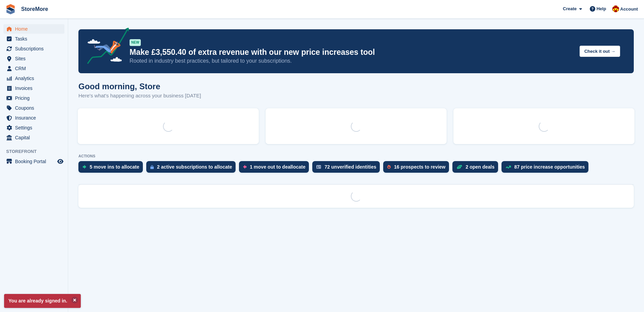 The height and width of the screenshot is (312, 644). What do you see at coordinates (629, 9) in the screenshot?
I see `span: Account` at bounding box center [629, 9].